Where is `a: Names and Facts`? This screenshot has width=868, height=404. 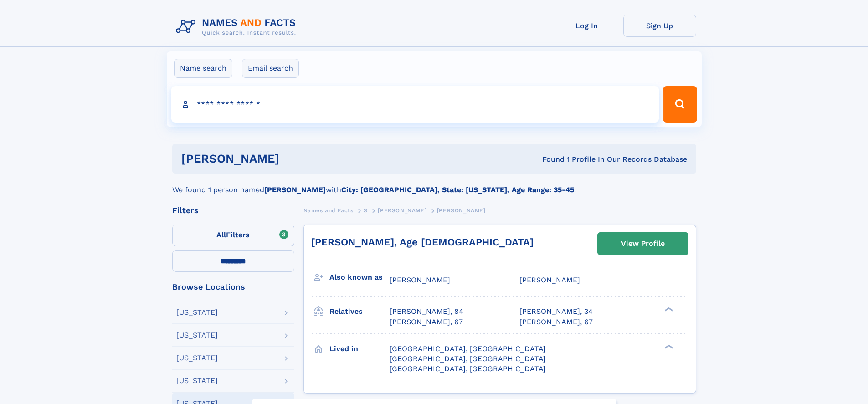
a: Names and Facts is located at coordinates (329, 210).